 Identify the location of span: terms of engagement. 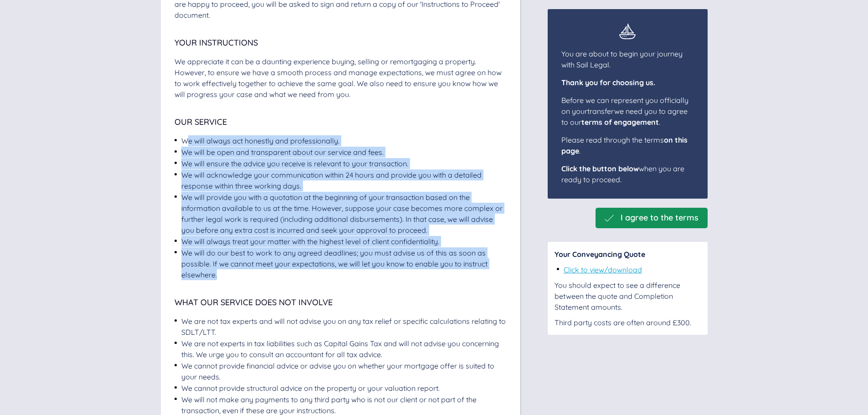
(620, 122).